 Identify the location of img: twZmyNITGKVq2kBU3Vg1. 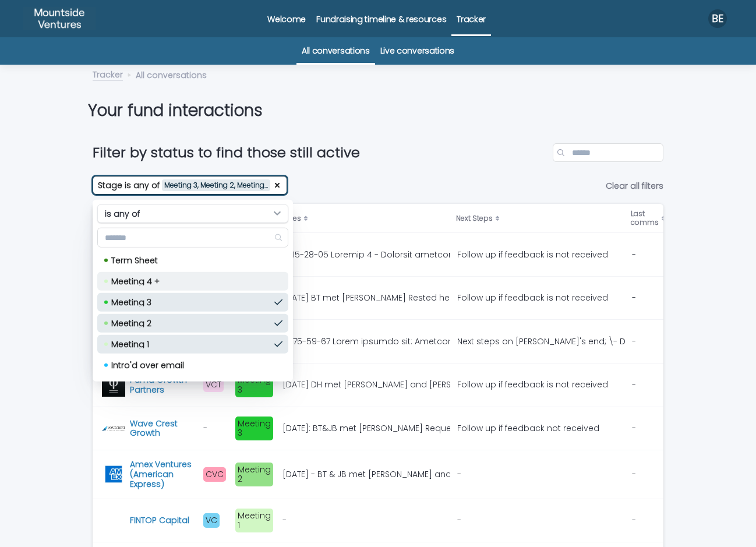
(60, 18).